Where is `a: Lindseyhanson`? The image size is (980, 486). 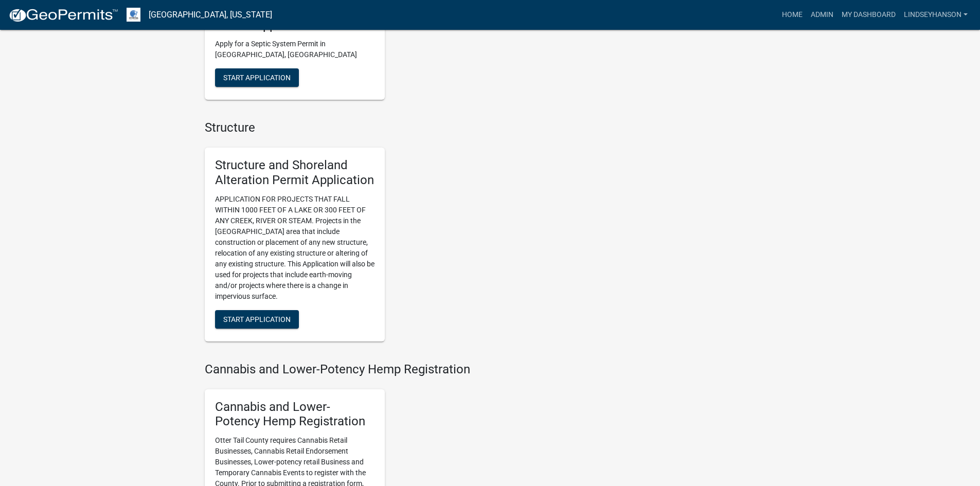 a: Lindseyhanson is located at coordinates (936, 15).